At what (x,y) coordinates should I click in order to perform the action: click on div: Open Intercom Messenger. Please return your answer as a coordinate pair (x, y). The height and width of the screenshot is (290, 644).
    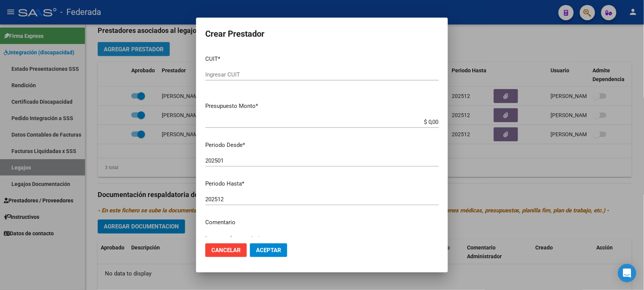
    Looking at the image, I should click on (627, 273).